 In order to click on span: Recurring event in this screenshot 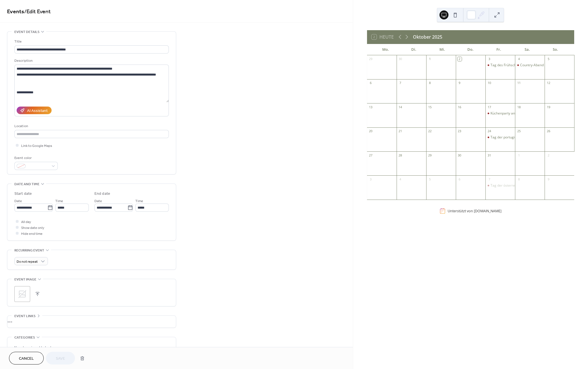, I will do `click(30, 250)`.